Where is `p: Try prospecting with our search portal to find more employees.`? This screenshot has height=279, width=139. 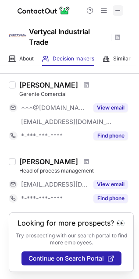 p: Try prospecting with our search portal to find more employees. is located at coordinates (71, 239).